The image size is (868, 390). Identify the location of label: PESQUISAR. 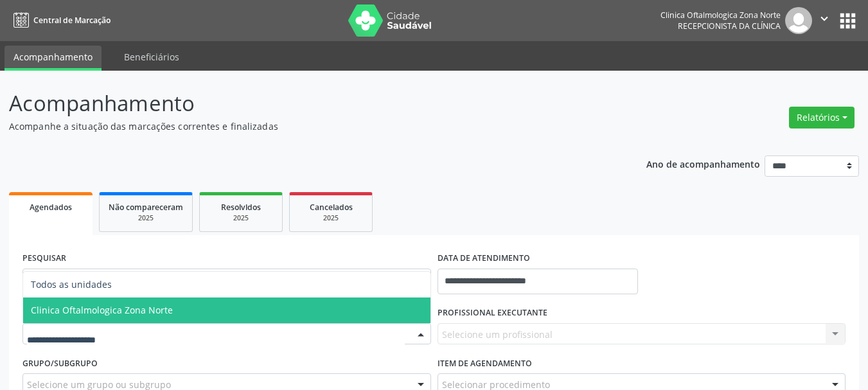
(44, 259).